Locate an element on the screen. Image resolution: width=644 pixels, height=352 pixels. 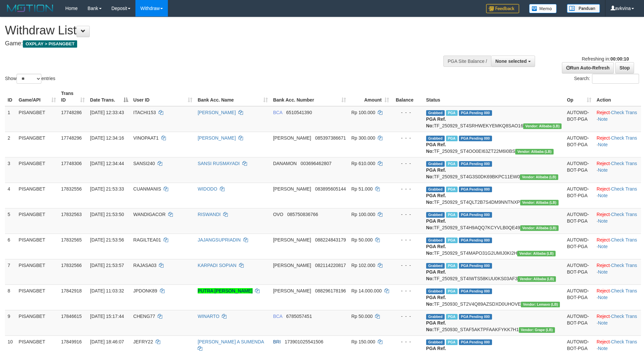
td: 6 is located at coordinates (10, 246).